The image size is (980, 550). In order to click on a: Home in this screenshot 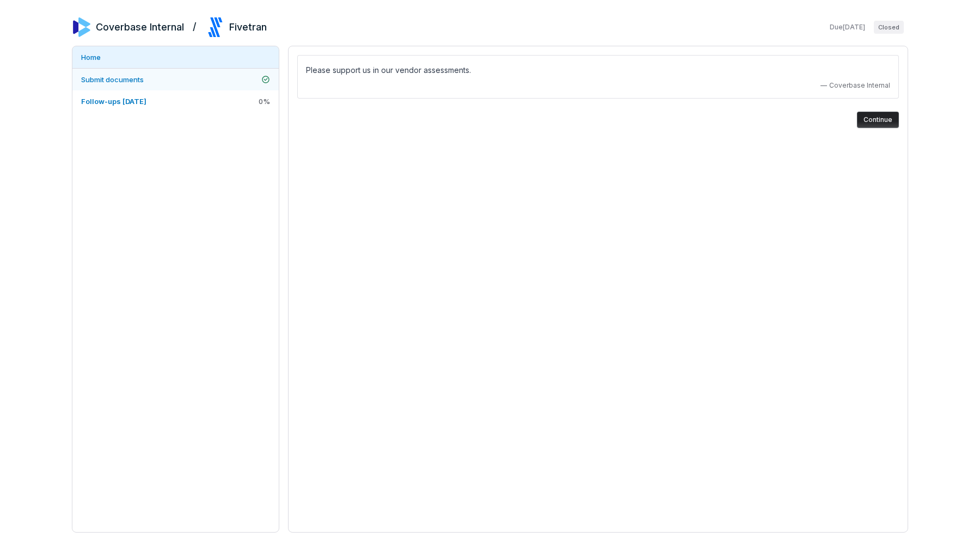, I will do `click(175, 57)`.